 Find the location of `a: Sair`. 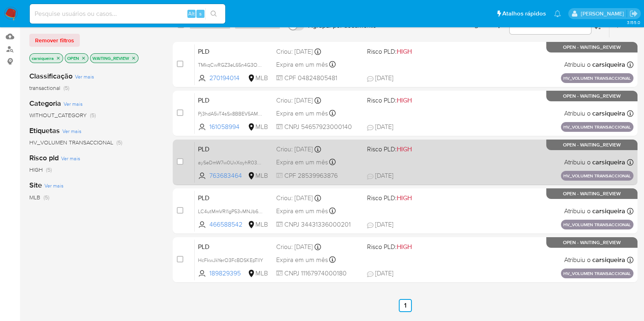

a: Sair is located at coordinates (633, 14).